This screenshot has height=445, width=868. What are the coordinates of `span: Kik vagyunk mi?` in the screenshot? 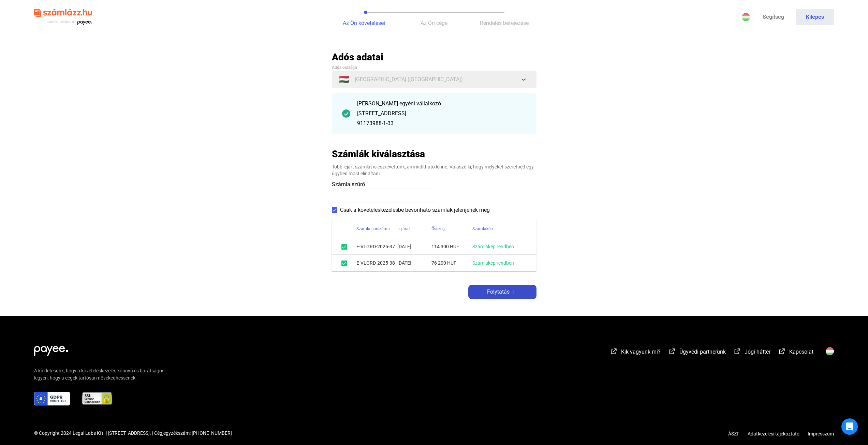 It's located at (641, 351).